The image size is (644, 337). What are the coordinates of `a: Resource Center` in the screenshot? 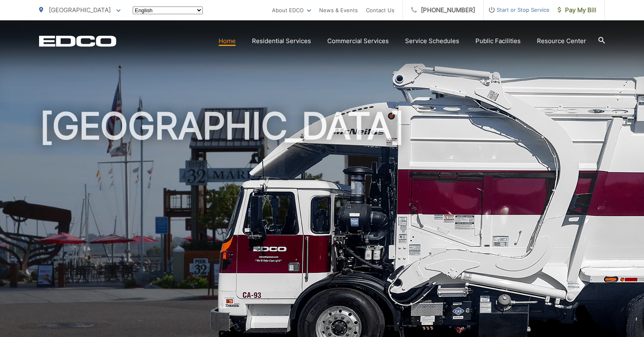 It's located at (561, 41).